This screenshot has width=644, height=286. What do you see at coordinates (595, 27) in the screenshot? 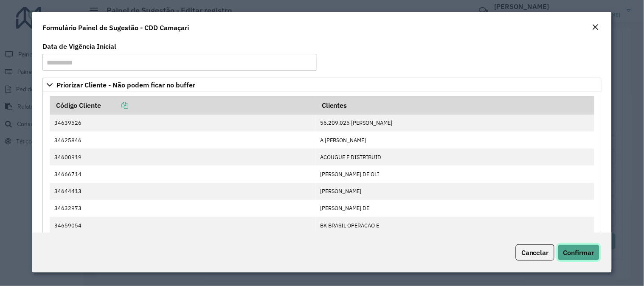
I see `button: Close` at bounding box center [595, 27].